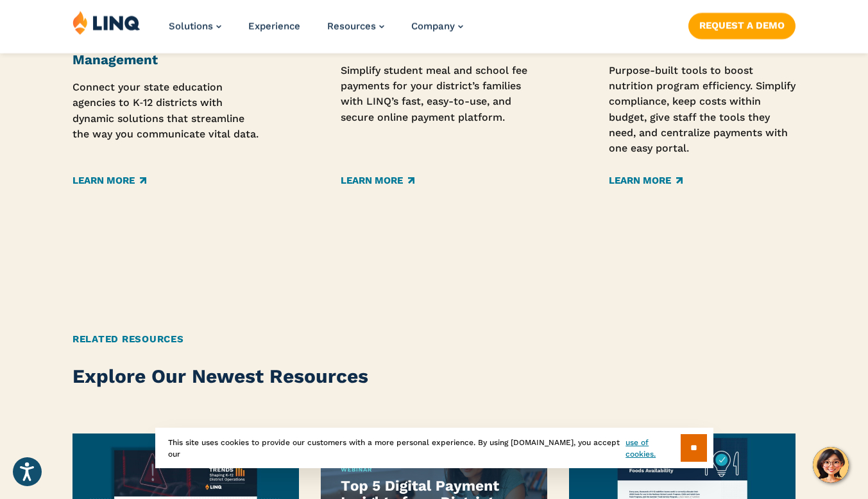 This screenshot has height=499, width=868. Describe the element at coordinates (702, 110) in the screenshot. I see `p: Purpose-built tools to boost nutrition program efficiency. Simplify compliance, keep costs within...` at that location.